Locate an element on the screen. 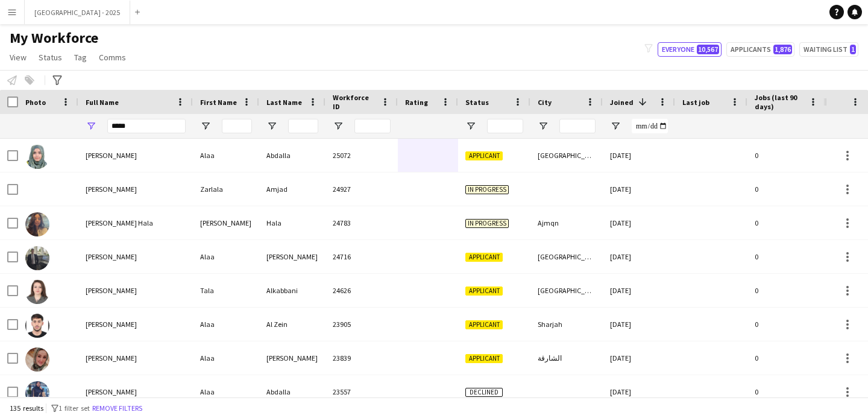 Image resolution: width=868 pixels, height=418 pixels. span: My Workforce is located at coordinates (54, 38).